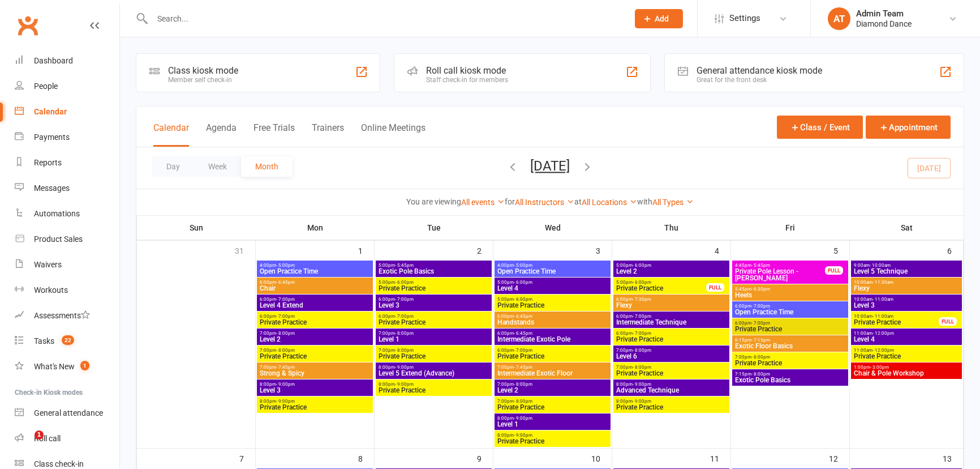  Describe the element at coordinates (67, 112) in the screenshot. I see `a: Calendar` at that location.